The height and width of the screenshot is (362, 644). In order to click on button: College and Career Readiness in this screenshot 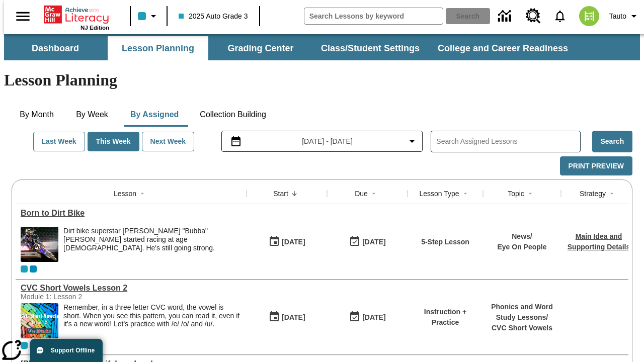, I will do `click(503, 49)`.